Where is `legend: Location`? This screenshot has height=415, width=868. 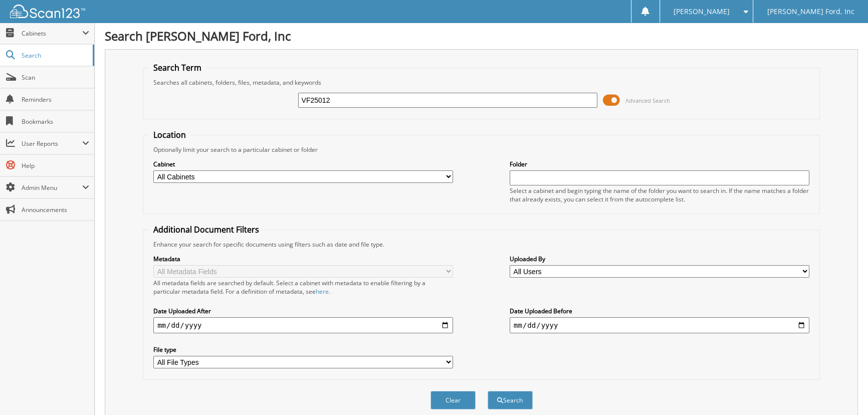 legend: Location is located at coordinates (169, 135).